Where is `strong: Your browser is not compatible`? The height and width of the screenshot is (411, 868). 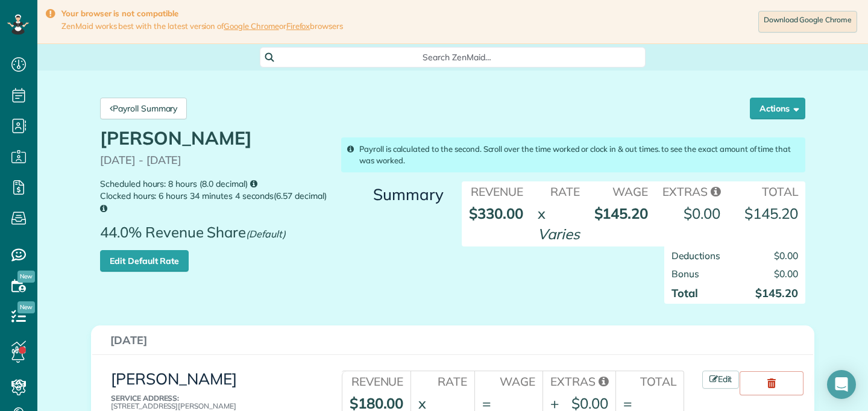
strong: Your browser is not compatible is located at coordinates (202, 13).